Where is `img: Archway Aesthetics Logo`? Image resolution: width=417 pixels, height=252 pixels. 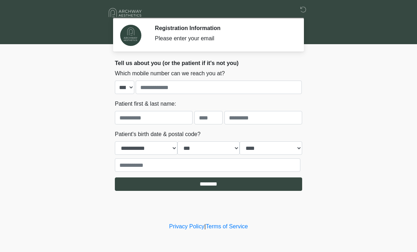
img: Archway Aesthetics Logo is located at coordinates (125, 12).